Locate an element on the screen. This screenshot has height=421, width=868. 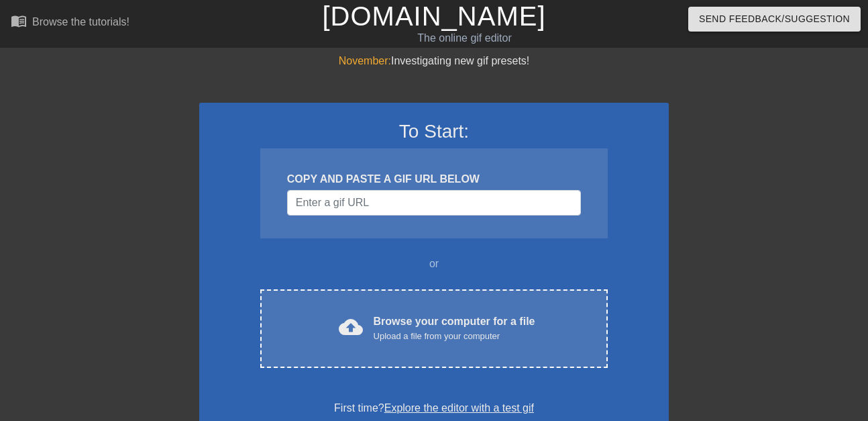
div: Investigating new gif presets! is located at coordinates (434, 61).